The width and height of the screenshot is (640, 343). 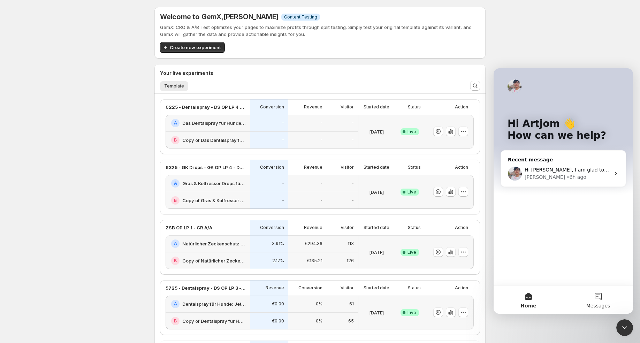 What do you see at coordinates (278, 261) in the screenshot?
I see `p: 2.17%` at bounding box center [278, 261].